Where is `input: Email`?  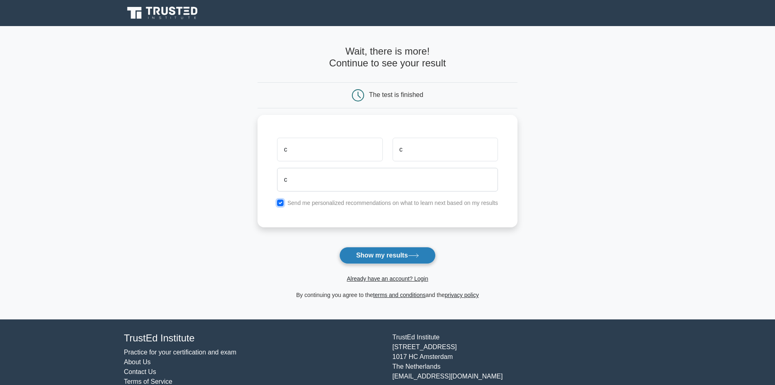 input: Email is located at coordinates (387, 179).